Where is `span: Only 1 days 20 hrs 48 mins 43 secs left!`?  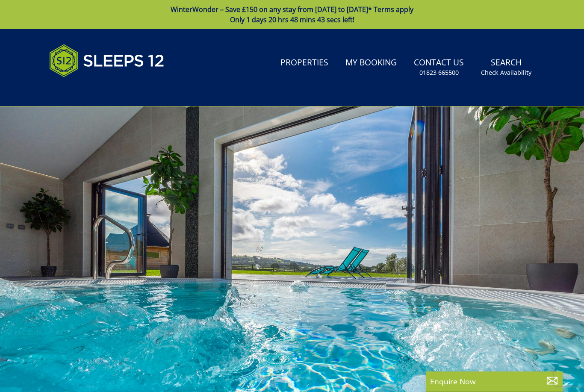
span: Only 1 days 20 hrs 48 mins 43 secs left! is located at coordinates (292, 20).